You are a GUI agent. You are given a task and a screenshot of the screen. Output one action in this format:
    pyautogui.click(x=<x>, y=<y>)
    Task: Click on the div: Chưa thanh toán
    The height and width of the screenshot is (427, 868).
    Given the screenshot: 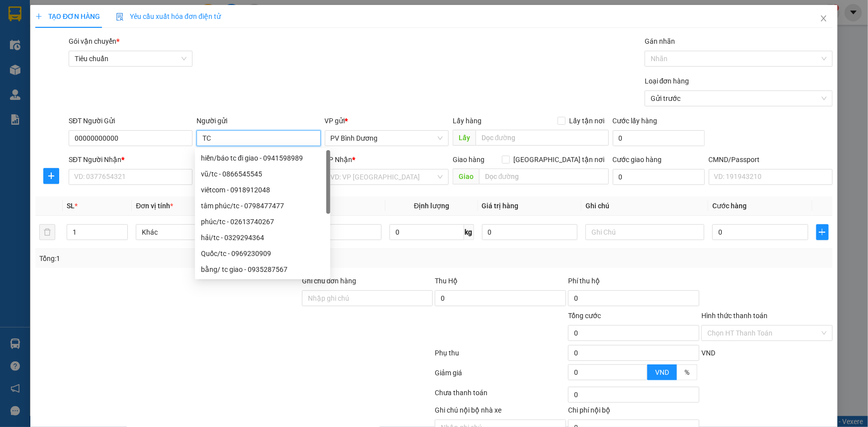 What is the action you would take?
    pyautogui.click(x=501, y=395)
    